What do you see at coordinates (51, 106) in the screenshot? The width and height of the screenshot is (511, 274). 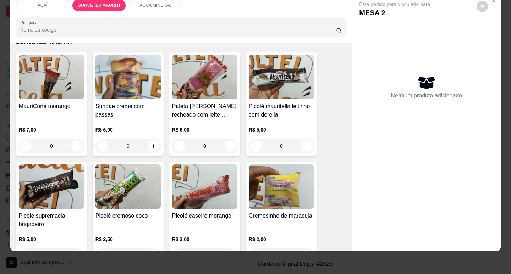 I see `h4: MauriCone morango` at bounding box center [51, 106].